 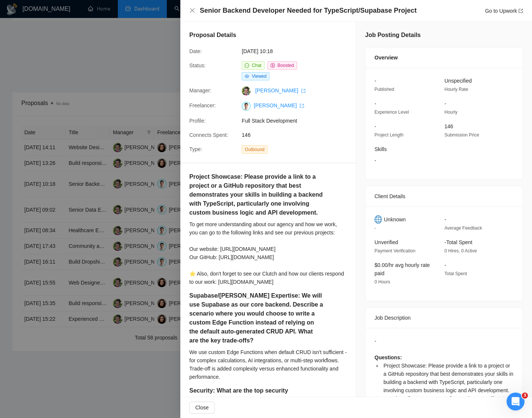 What do you see at coordinates (198, 121) in the screenshot?
I see `span: Profile:` at bounding box center [198, 121].